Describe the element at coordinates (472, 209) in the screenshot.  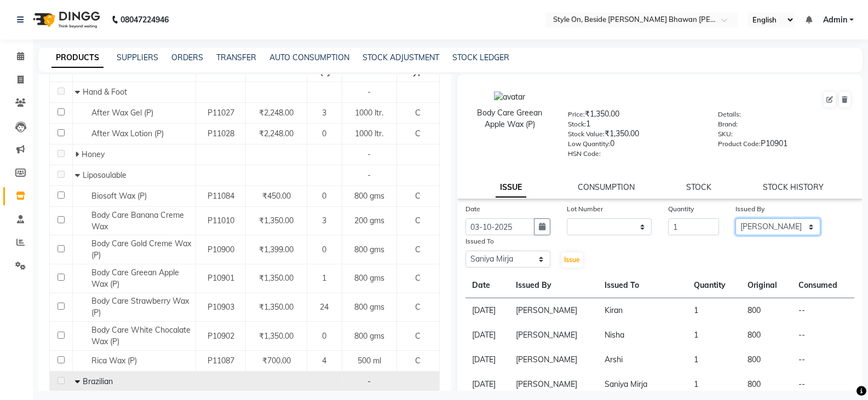
I see `label: Date` at that location.